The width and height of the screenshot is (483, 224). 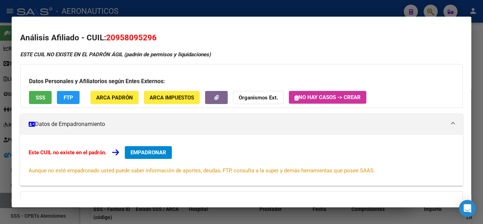 What do you see at coordinates (40, 98) in the screenshot?
I see `span: SSS` at bounding box center [40, 98].